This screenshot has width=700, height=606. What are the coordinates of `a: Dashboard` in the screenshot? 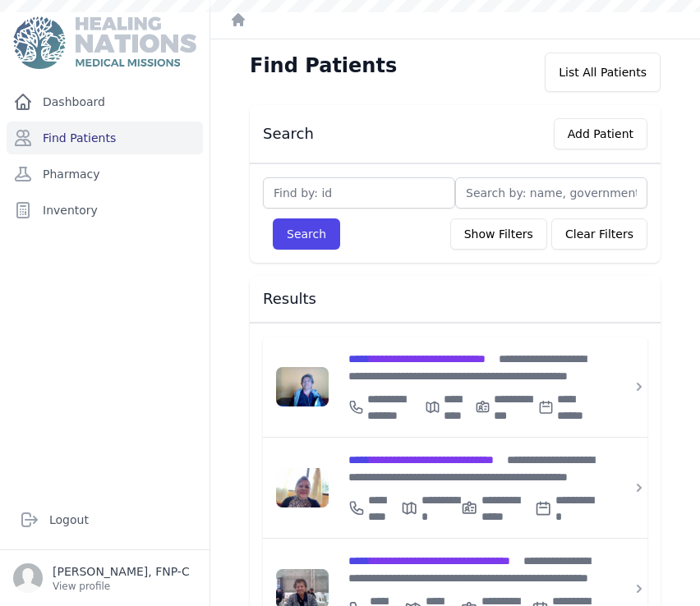 It's located at (104, 102).